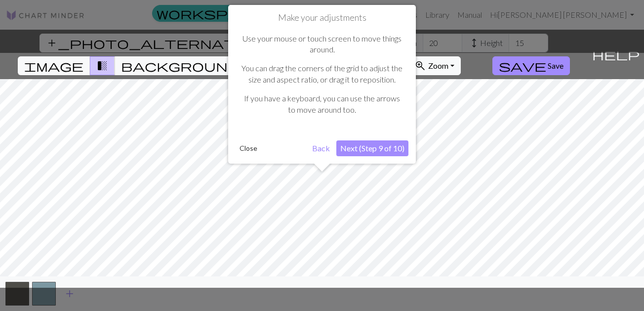 This screenshot has height=311, width=644. Describe the element at coordinates (373, 148) in the screenshot. I see `button: Next (Step 9 of 10)` at that location.